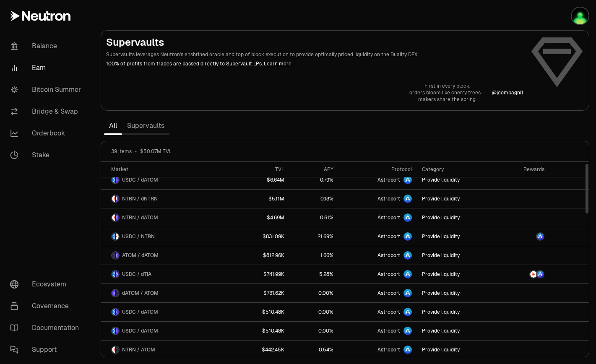 This screenshot has width=596, height=364. I want to click on span: dATOM / ATOM, so click(140, 293).